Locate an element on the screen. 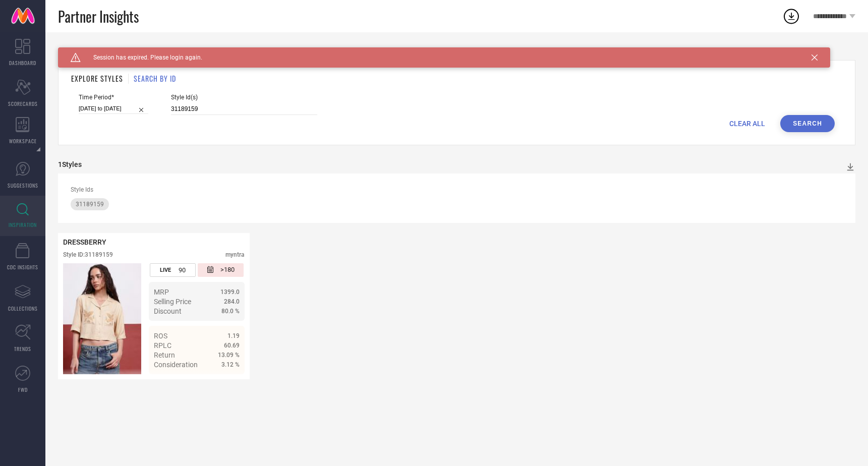  span: 90 is located at coordinates (182, 269).